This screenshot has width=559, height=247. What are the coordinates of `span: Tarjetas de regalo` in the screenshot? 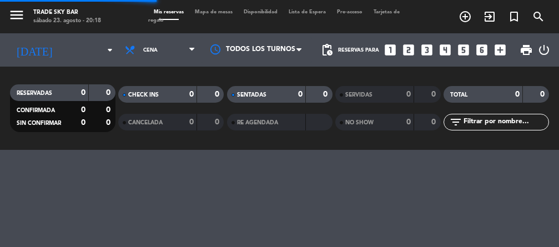 It's located at (274, 16).